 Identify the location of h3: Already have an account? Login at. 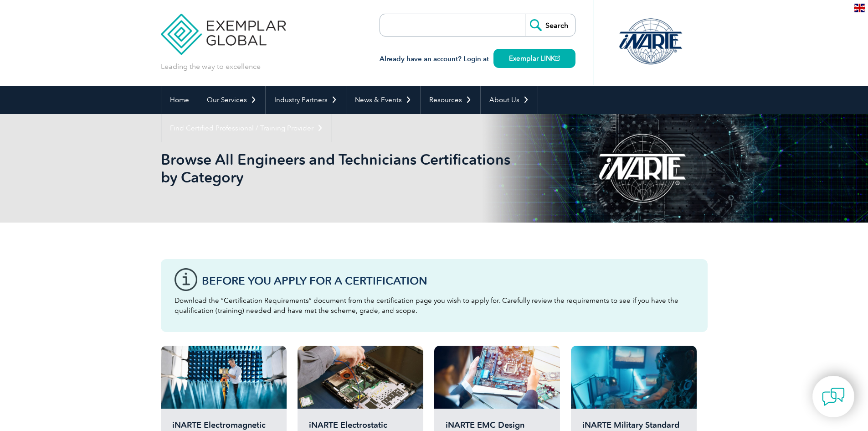
(478, 59).